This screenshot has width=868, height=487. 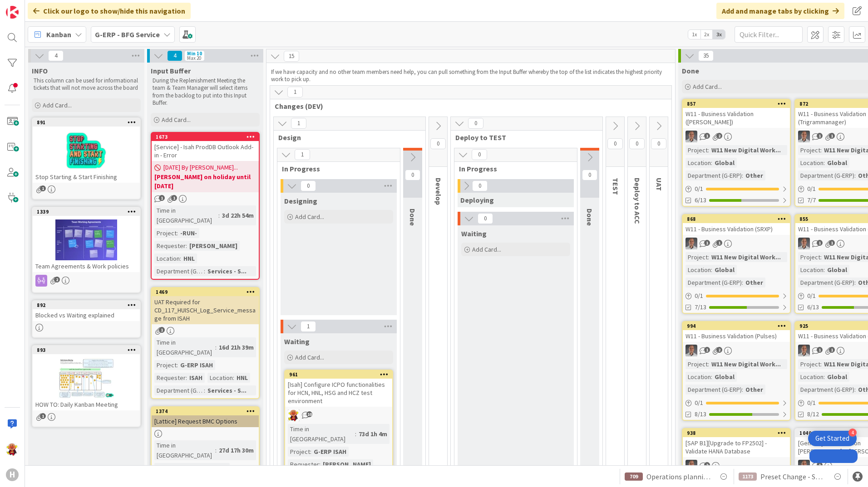 I want to click on div: 1673, so click(x=205, y=137).